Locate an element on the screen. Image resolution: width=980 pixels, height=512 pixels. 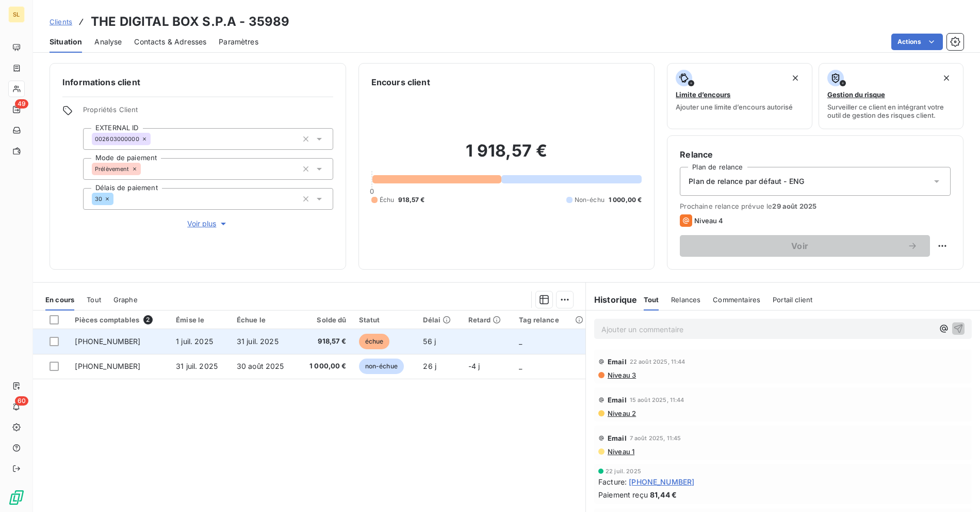
span: -4 j is located at coordinates (474, 365).